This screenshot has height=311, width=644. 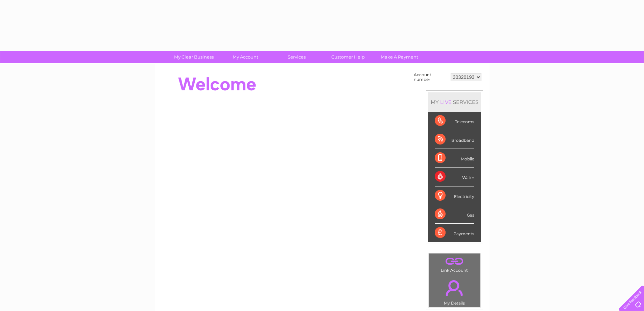 What do you see at coordinates (454, 233) in the screenshot?
I see `div: Payments` at bounding box center [454, 233].